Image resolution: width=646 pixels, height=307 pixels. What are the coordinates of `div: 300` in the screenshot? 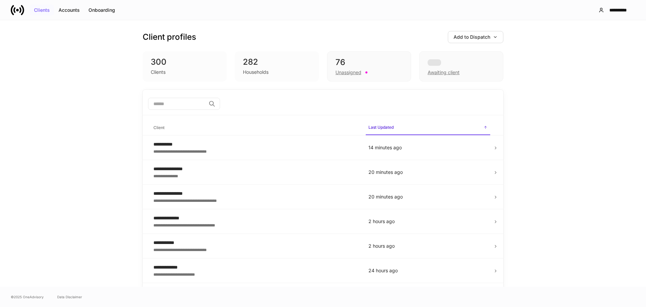 It's located at (185, 62).